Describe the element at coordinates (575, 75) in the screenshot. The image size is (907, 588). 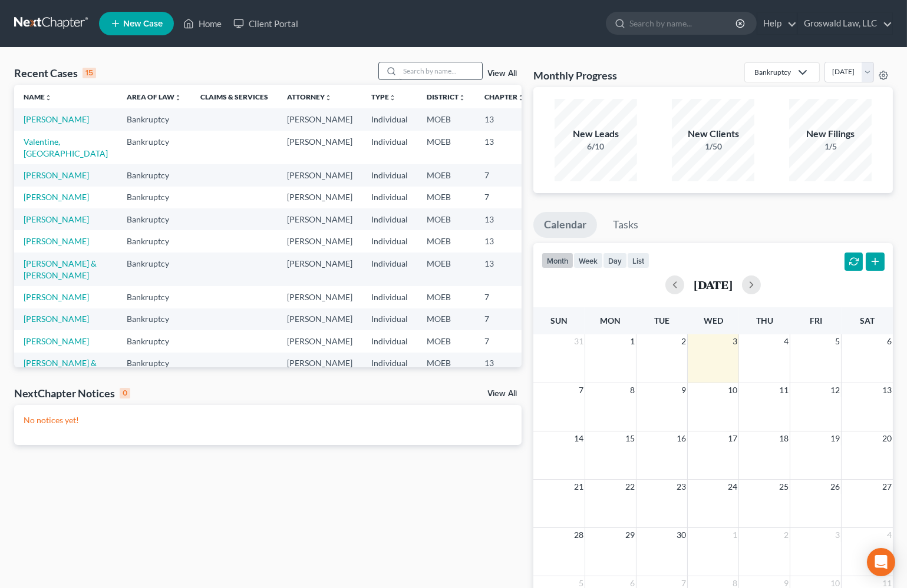
I see `h3: Monthly Progress` at that location.